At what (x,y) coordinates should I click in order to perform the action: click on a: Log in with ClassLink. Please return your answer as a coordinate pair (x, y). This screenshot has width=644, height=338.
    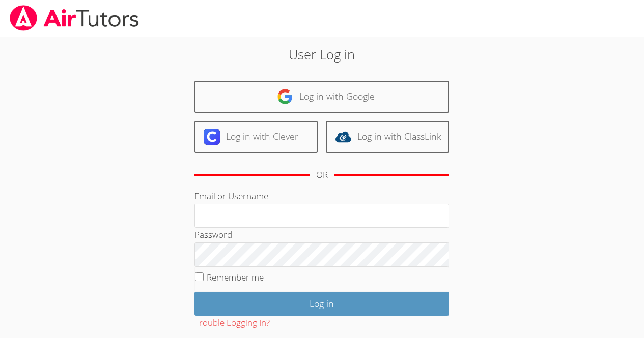
    Looking at the image, I should click on (387, 137).